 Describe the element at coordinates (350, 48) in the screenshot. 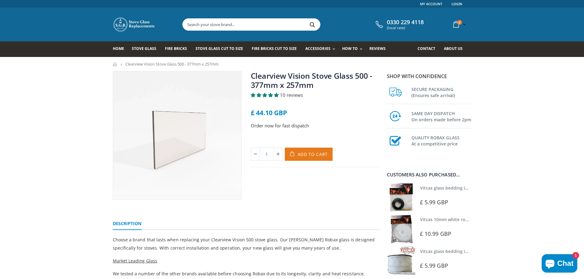

I see `span: How To` at that location.